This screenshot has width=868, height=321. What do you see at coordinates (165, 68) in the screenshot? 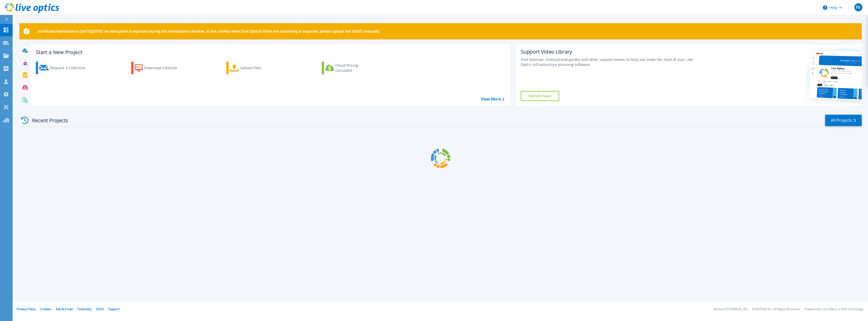
I see `div: Download Collector` at bounding box center [165, 68].